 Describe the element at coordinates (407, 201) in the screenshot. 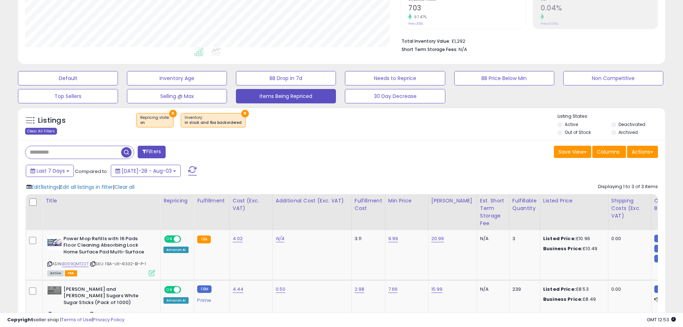

I see `div: Min Price` at that location.